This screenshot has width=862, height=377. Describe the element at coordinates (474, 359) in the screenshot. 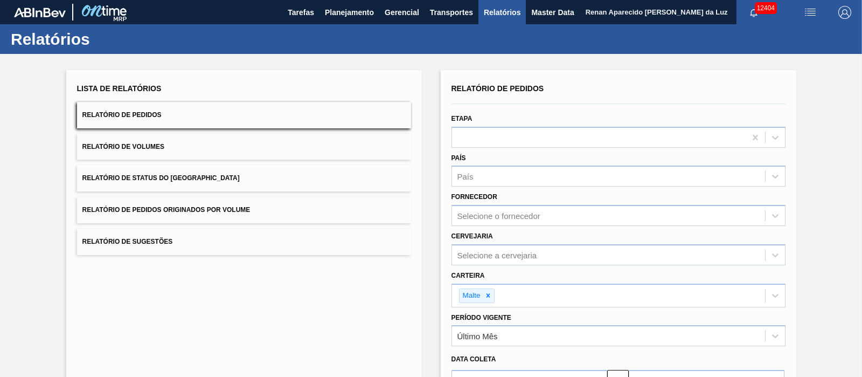

I see `span: Data coleta` at that location.